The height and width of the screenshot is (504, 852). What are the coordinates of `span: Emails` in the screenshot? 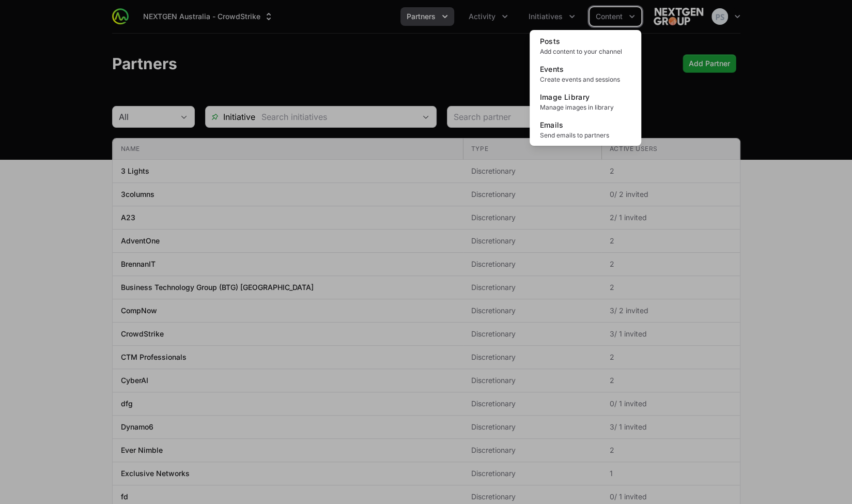 It's located at (552, 125).